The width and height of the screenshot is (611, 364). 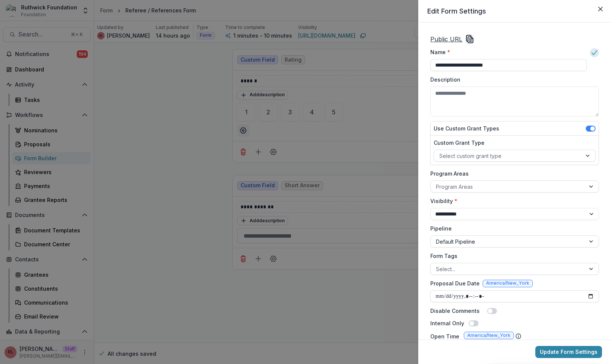 What do you see at coordinates (445, 336) in the screenshot?
I see `label: Open Time` at bounding box center [445, 336].